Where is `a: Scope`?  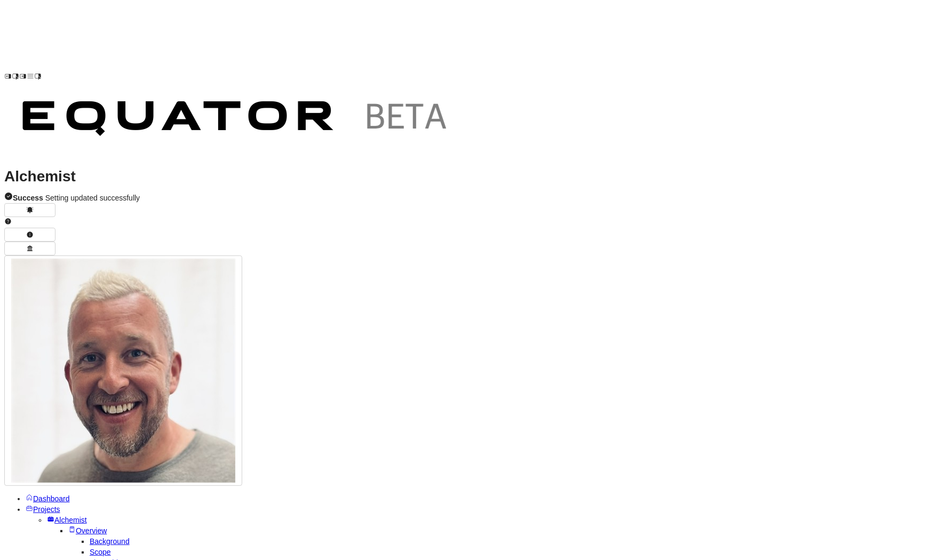 a: Scope is located at coordinates (100, 552).